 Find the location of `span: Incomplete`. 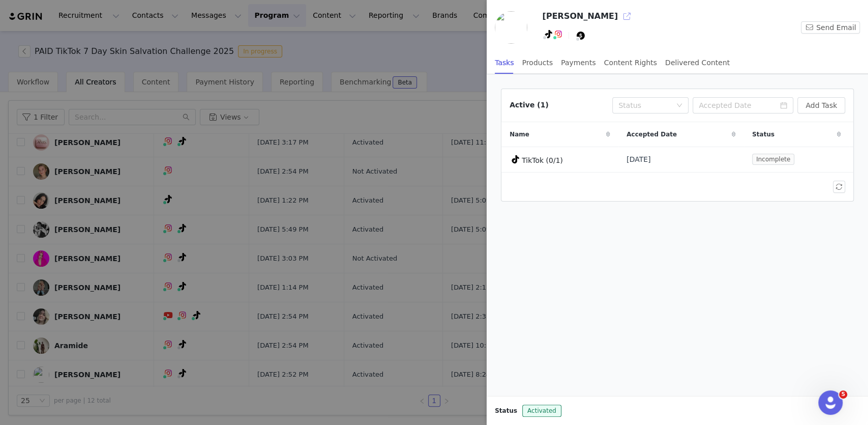

span: Incomplete is located at coordinates (773, 159).